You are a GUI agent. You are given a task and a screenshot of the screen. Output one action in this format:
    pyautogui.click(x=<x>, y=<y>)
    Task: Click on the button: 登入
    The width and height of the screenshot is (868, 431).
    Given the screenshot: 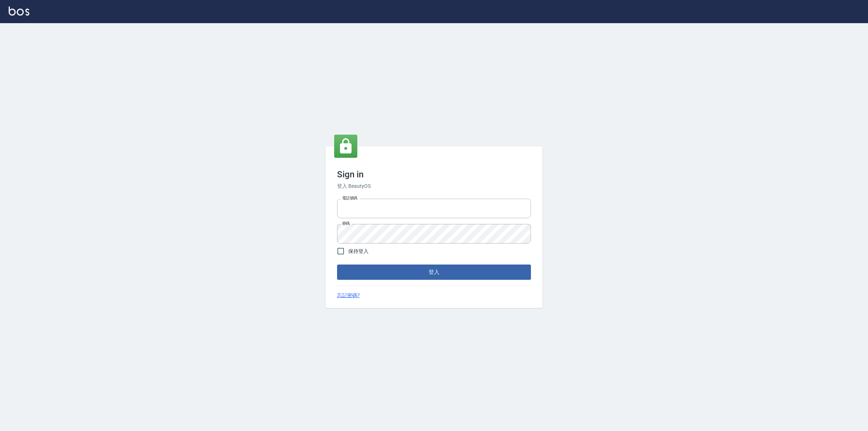 What is the action you would take?
    pyautogui.click(x=434, y=272)
    